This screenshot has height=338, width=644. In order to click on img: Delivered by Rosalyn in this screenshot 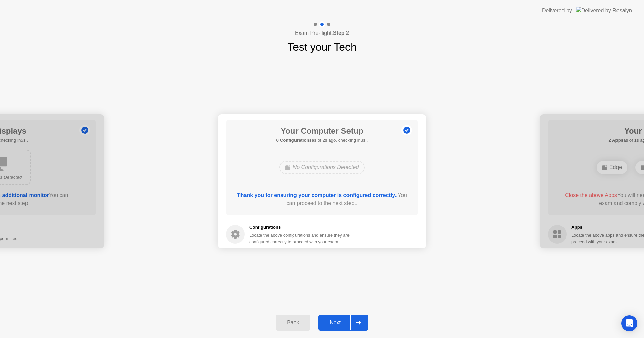, I will do `click(603, 10)`.